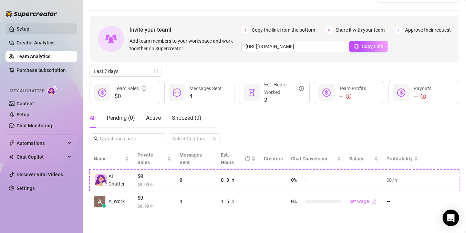 Image resolution: width=466 pixels, height=233 pixels. I want to click on img: izzy-ai-chatter-avatar-DDCN_rTZ.svg, so click(101, 180).